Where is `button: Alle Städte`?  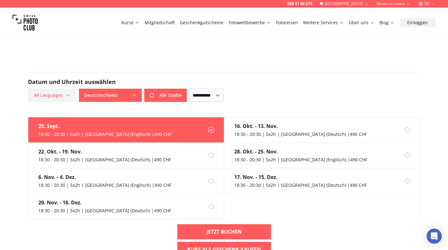 button: Alle Städte is located at coordinates (165, 95).